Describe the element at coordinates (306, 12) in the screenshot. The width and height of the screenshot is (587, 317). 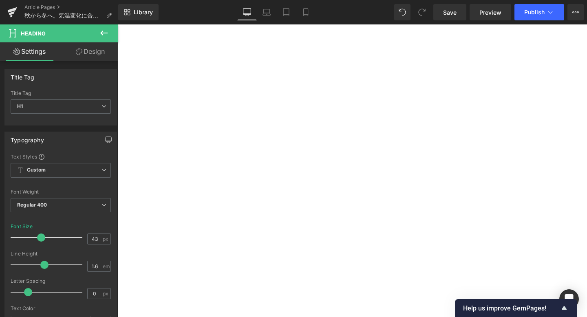
I see `a: Mobile` at that location.